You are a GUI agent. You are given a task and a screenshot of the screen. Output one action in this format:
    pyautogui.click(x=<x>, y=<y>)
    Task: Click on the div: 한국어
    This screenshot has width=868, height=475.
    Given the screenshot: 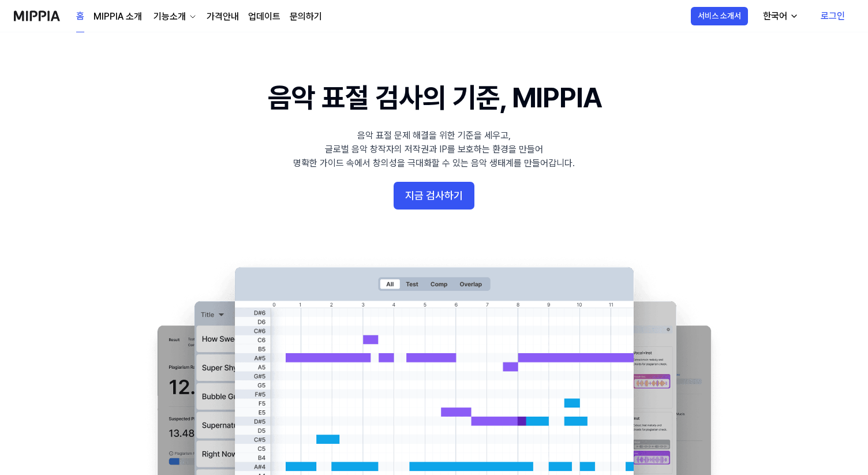 What is the action you would take?
    pyautogui.click(x=775, y=16)
    